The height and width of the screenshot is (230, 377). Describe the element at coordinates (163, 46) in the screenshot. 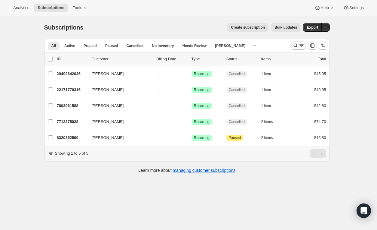

I see `span: No inventory` at that location.